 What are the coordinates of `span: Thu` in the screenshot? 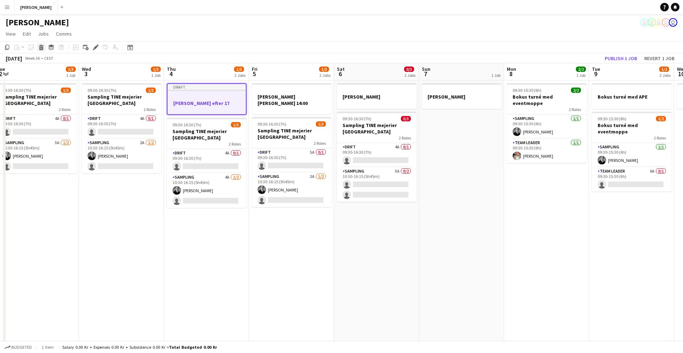 It's located at (171, 69).